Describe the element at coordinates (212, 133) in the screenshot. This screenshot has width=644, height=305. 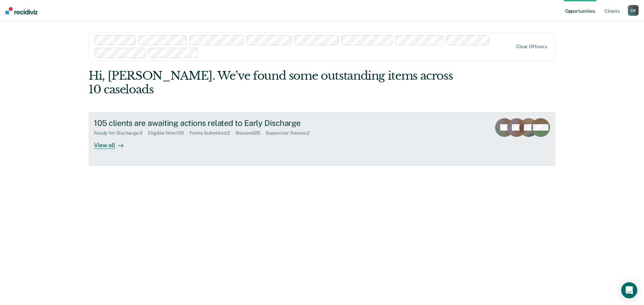
I see `div: Forms Submitted : 2` at that location.